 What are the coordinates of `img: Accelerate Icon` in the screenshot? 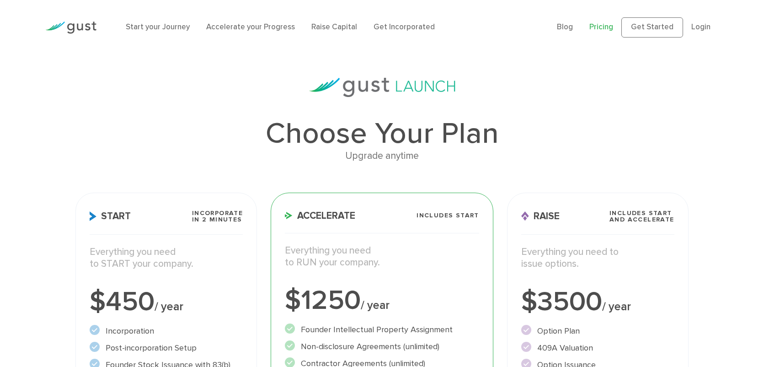 It's located at (288, 215).